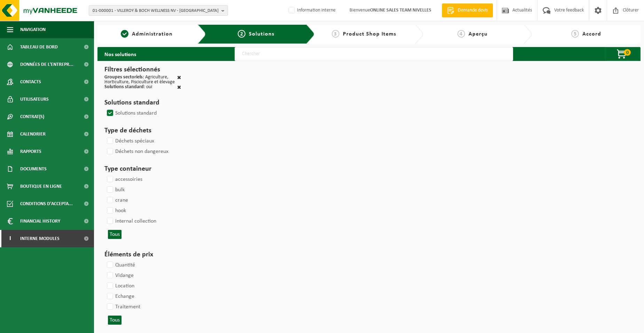 Image resolution: width=644 pixels, height=333 pixels. Describe the element at coordinates (478, 34) in the screenshot. I see `span: Aperçu` at that location.